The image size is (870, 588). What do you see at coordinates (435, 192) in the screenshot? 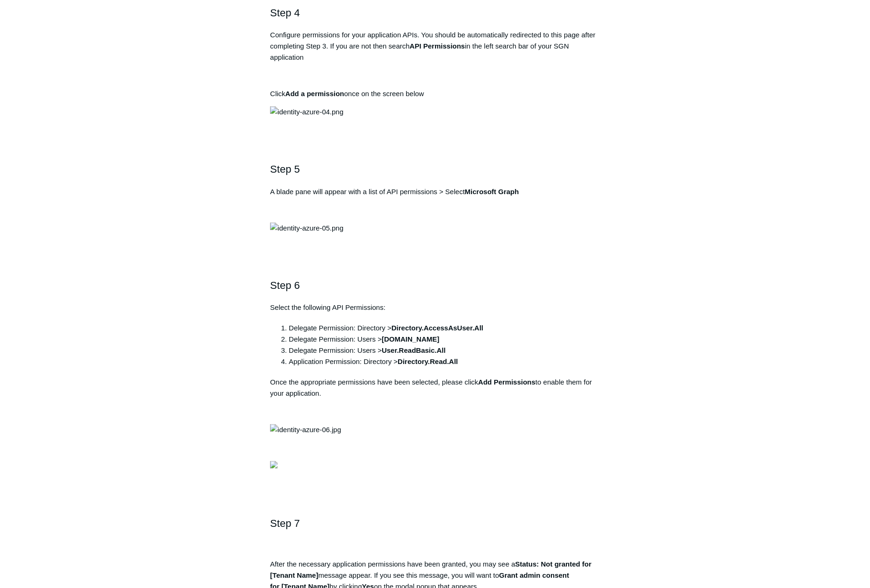
I see `p: A blade pane will appear with a list of API permissions > Select` at bounding box center [435, 192].